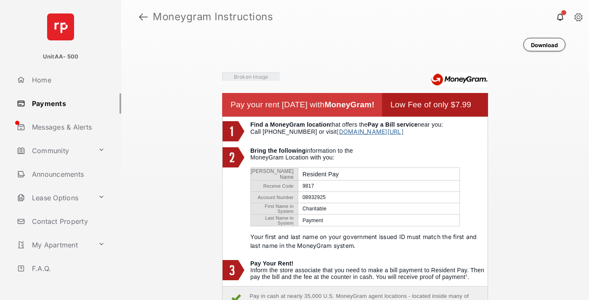 This screenshot has height=300, width=589. I want to click on a: Messages & Alerts, so click(67, 127).